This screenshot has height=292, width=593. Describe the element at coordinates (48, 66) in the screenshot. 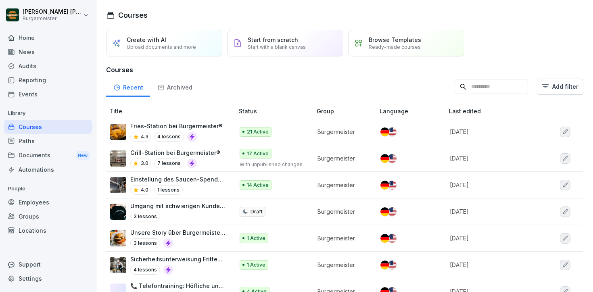

I see `div: Audits` at that location.